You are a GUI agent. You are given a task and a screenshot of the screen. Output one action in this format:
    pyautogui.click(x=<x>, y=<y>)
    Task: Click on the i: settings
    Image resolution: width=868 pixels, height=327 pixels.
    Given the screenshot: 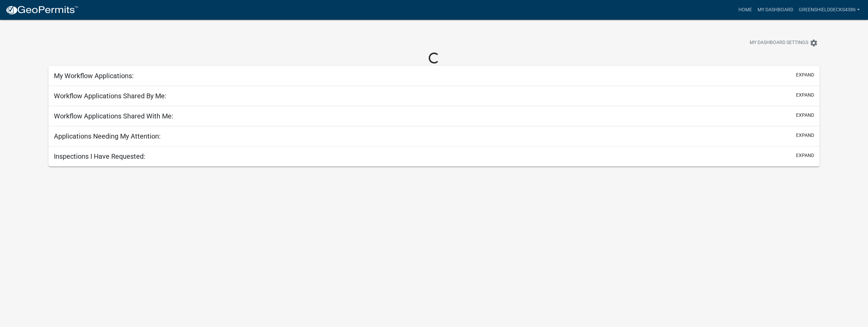 What is the action you would take?
    pyautogui.click(x=814, y=43)
    